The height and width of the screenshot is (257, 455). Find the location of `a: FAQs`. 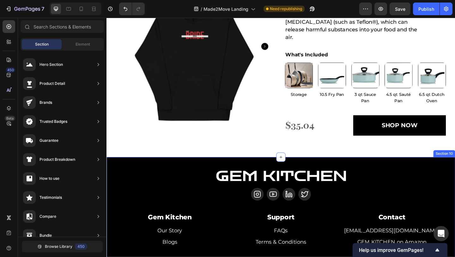

a: FAQs is located at coordinates (189, 231).